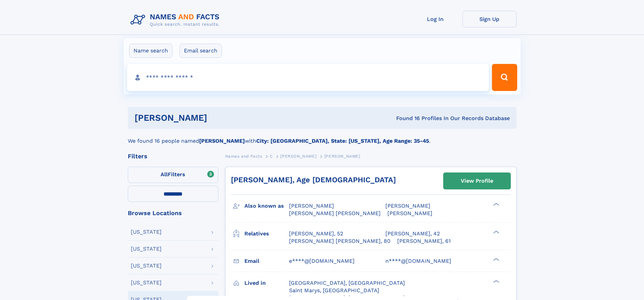  Describe the element at coordinates (477, 181) in the screenshot. I see `a: View Profile` at that location.